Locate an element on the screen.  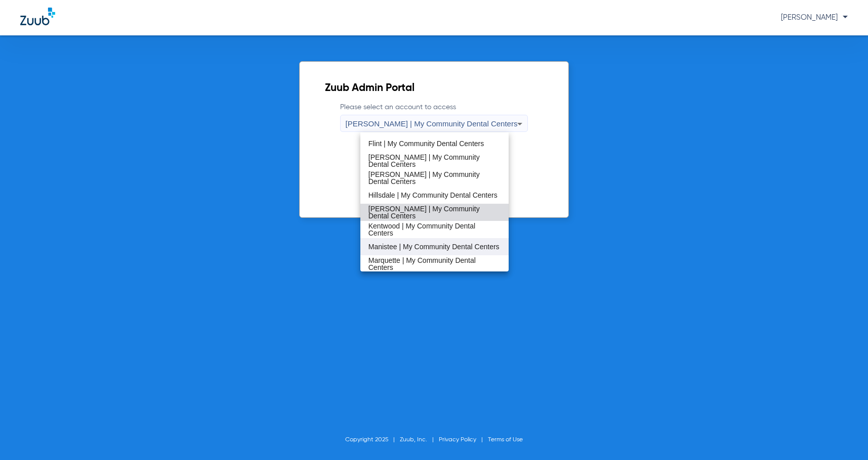
span: Flint | My Community Dental Centers is located at coordinates (426, 144).